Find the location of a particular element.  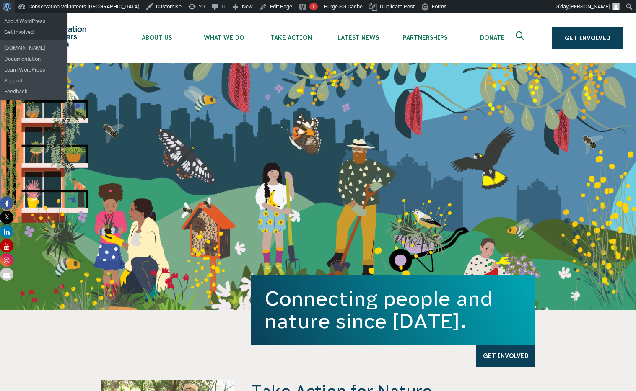

li: What We Do is located at coordinates (224, 38).